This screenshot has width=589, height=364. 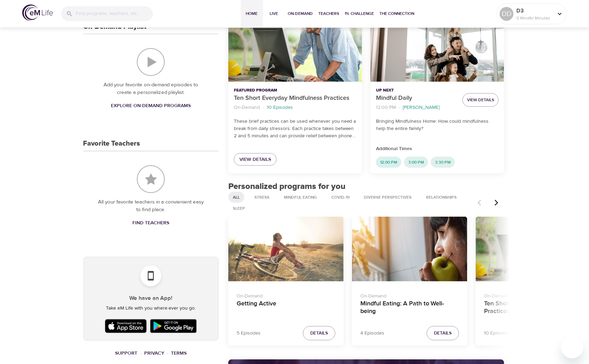 I want to click on span: COVID-19, so click(x=340, y=197).